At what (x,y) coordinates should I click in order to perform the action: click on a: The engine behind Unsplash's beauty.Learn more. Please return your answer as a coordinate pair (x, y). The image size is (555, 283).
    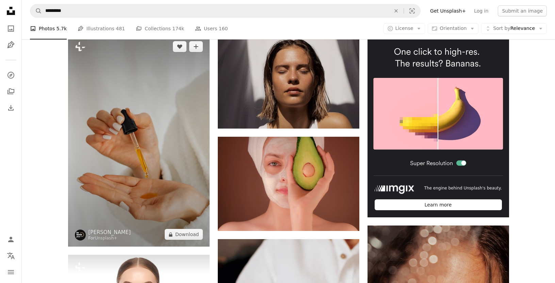
    Looking at the image, I should click on (439, 126).